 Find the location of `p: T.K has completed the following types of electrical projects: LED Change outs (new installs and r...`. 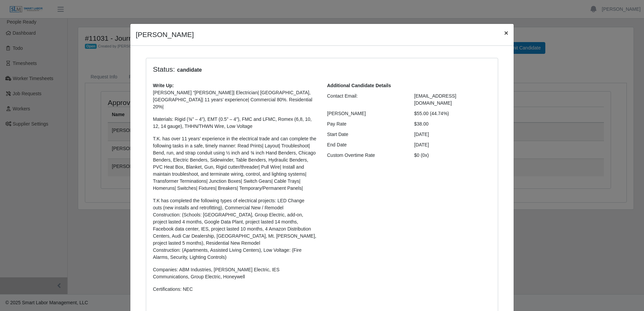

p: T.K has completed the following types of electrical projects: LED Change outs (new installs and r... is located at coordinates (235, 229).